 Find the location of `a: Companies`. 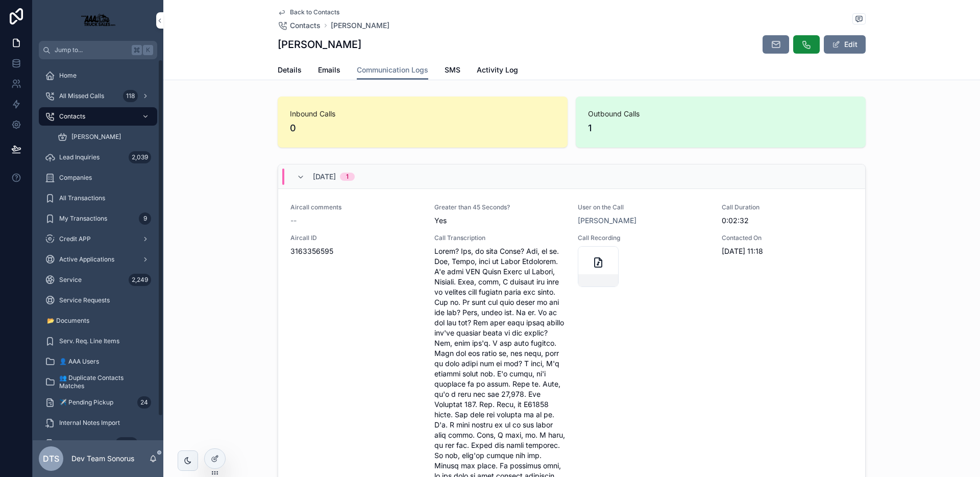

a: Companies is located at coordinates (98, 177).